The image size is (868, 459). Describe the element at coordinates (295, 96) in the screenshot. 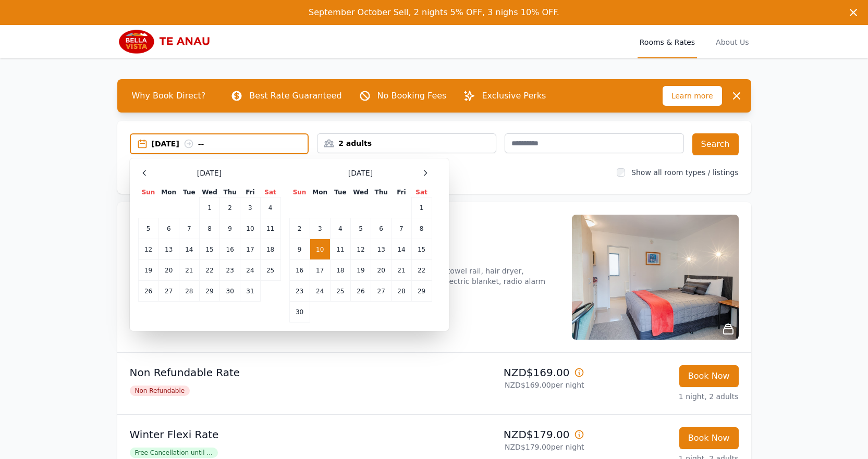

I see `p: Best Rate Guaranteed` at that location.